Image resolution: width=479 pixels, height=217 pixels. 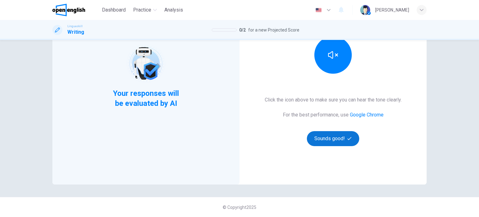 I want to click on span: 0 / 2, so click(x=242, y=30).